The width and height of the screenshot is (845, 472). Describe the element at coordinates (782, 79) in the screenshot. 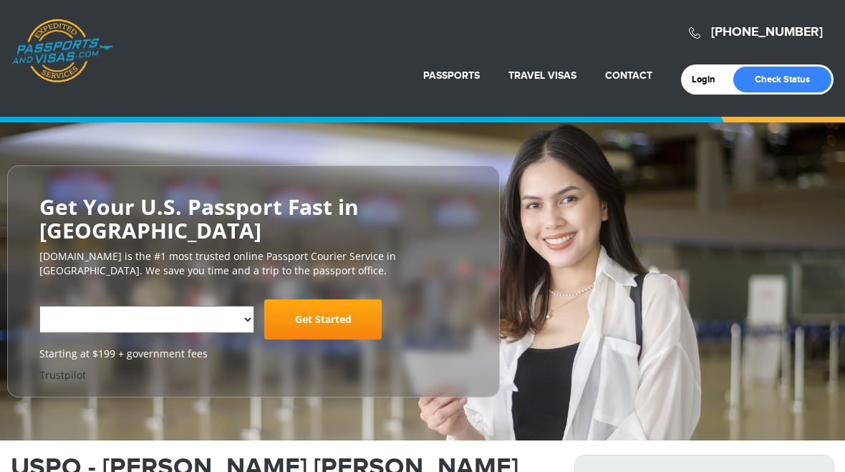

I see `a: Check Status` at that location.